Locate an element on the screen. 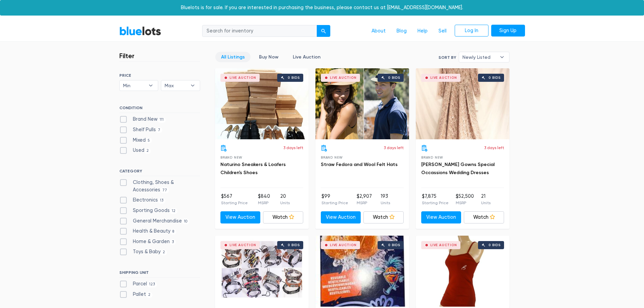 The image size is (644, 308). label: Clothing, Shoes & Accessories is located at coordinates (159, 186).